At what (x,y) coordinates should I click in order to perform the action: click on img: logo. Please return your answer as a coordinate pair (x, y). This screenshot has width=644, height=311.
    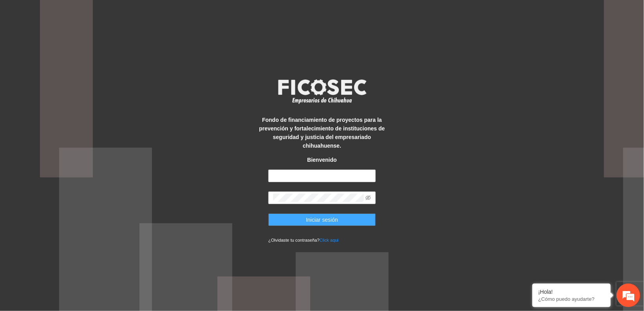
    Looking at the image, I should click on (322, 91).